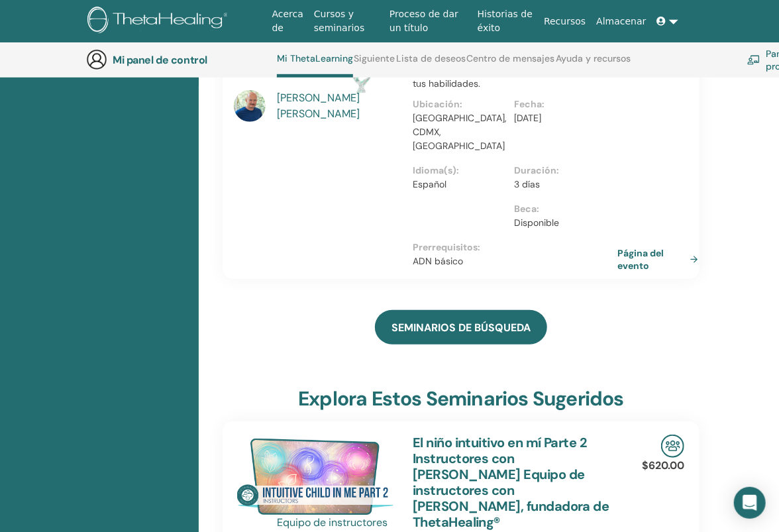 Image resolution: width=779 pixels, height=532 pixels. Describe the element at coordinates (160, 60) in the screenshot. I see `font: Mi panel de control` at that location.